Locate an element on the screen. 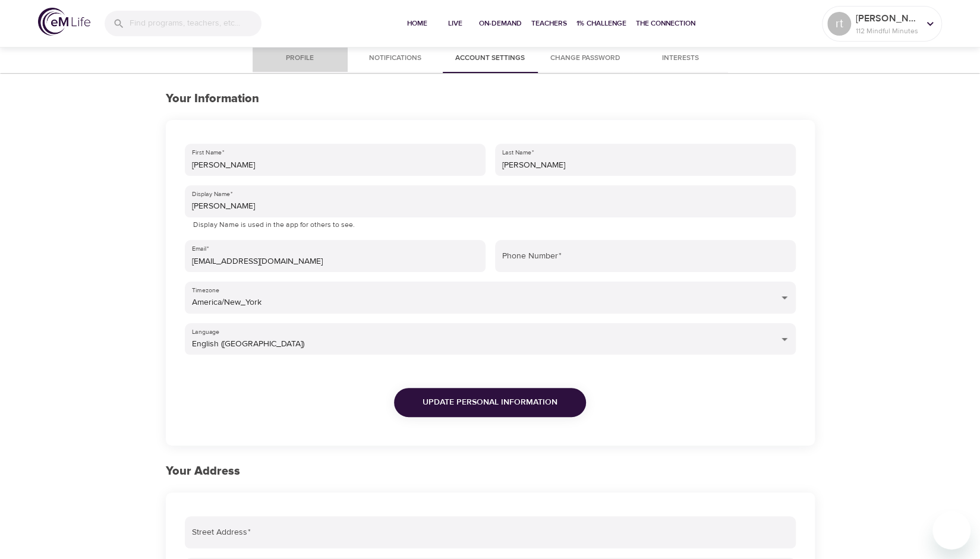 This screenshot has width=980, height=559. h3: Your Information is located at coordinates (490, 98).